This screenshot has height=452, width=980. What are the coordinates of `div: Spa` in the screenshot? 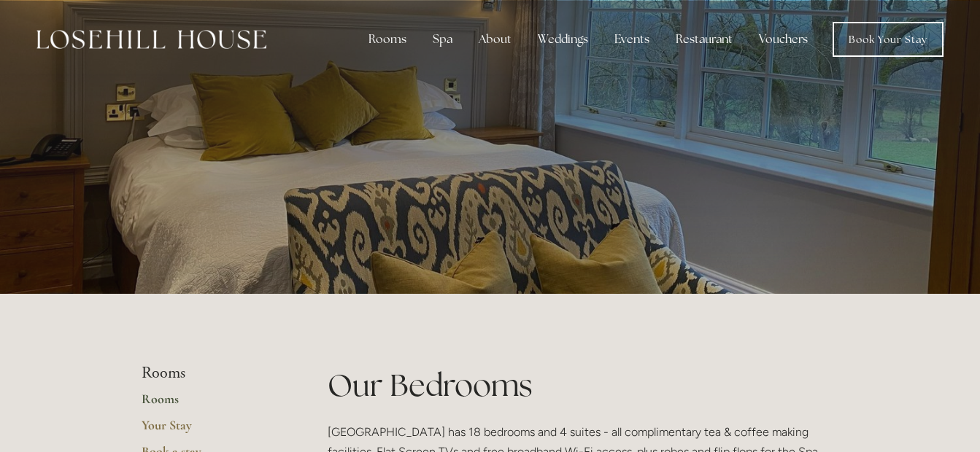 It's located at (442, 40).